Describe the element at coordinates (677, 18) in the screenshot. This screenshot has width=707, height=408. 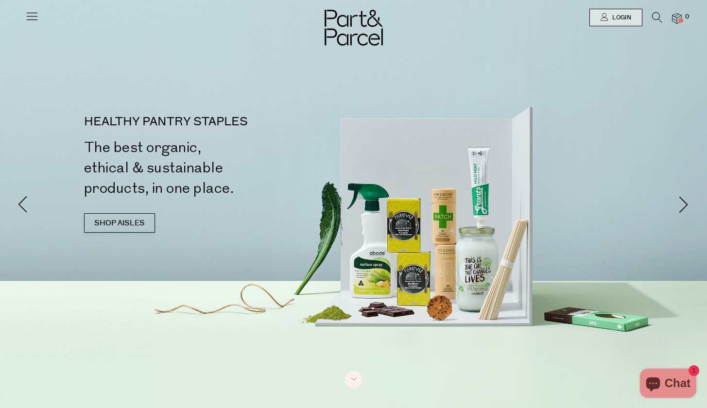
I see `a: 0` at that location.